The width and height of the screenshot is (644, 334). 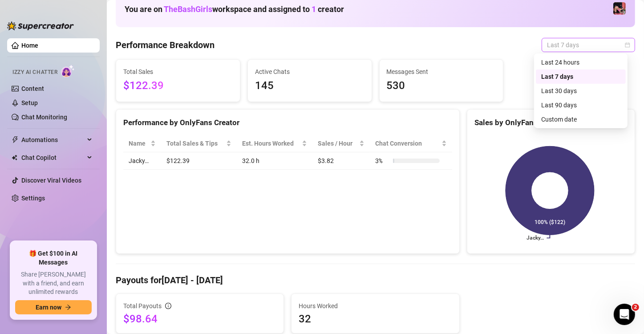 I want to click on h1: You are on workspace and assigned to creator, so click(x=234, y=9).